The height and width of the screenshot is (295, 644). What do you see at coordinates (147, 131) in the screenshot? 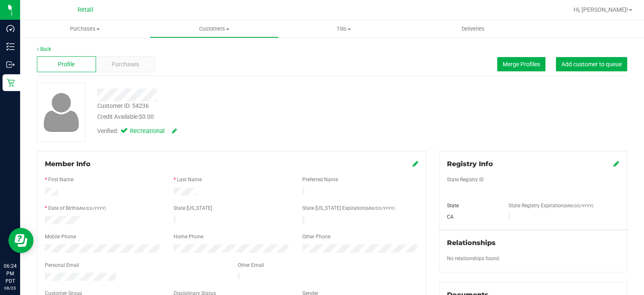
I see `span: Recreational` at bounding box center [147, 131].